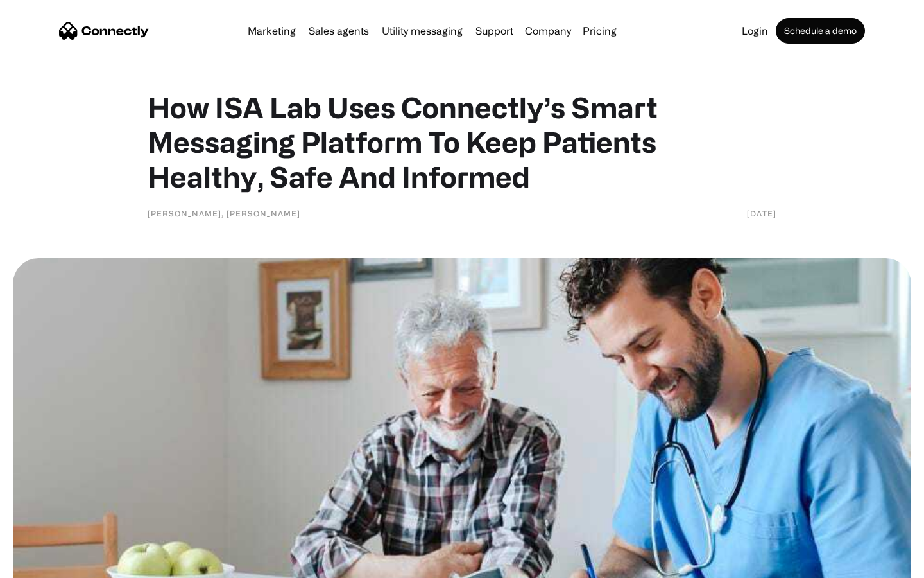 Image resolution: width=924 pixels, height=578 pixels. Describe the element at coordinates (52, 564) in the screenshot. I see `ul: Language list` at that location.